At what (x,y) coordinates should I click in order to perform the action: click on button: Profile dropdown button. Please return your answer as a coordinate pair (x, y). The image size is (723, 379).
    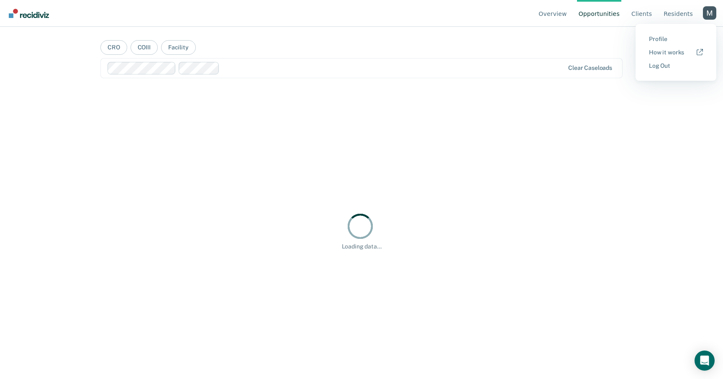
    Looking at the image, I should click on (710, 13).